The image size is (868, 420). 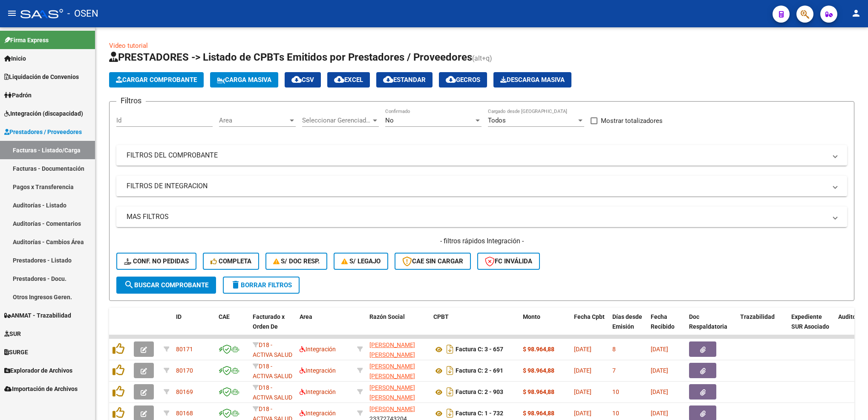 What do you see at coordinates (389, 120) in the screenshot?
I see `span: No` at bounding box center [389, 120].